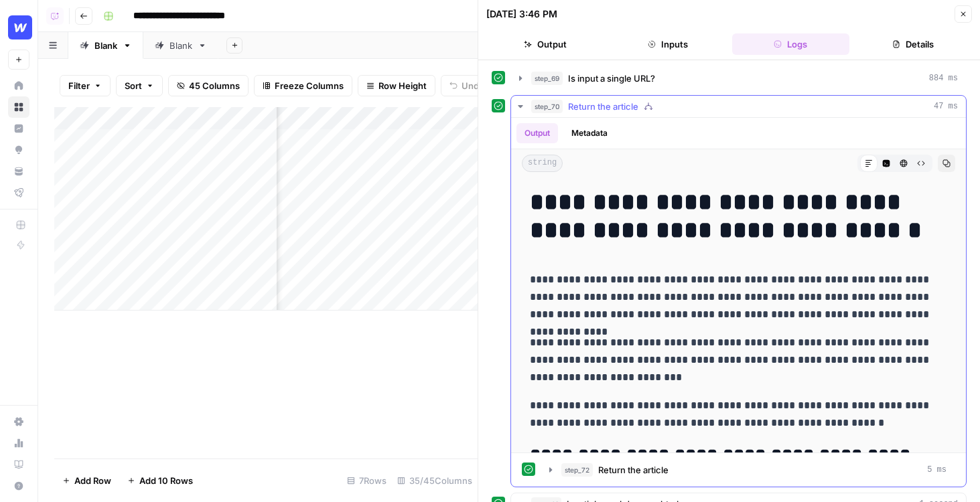  Describe the element at coordinates (20, 28) in the screenshot. I see `img: Webflow Logo` at that location.